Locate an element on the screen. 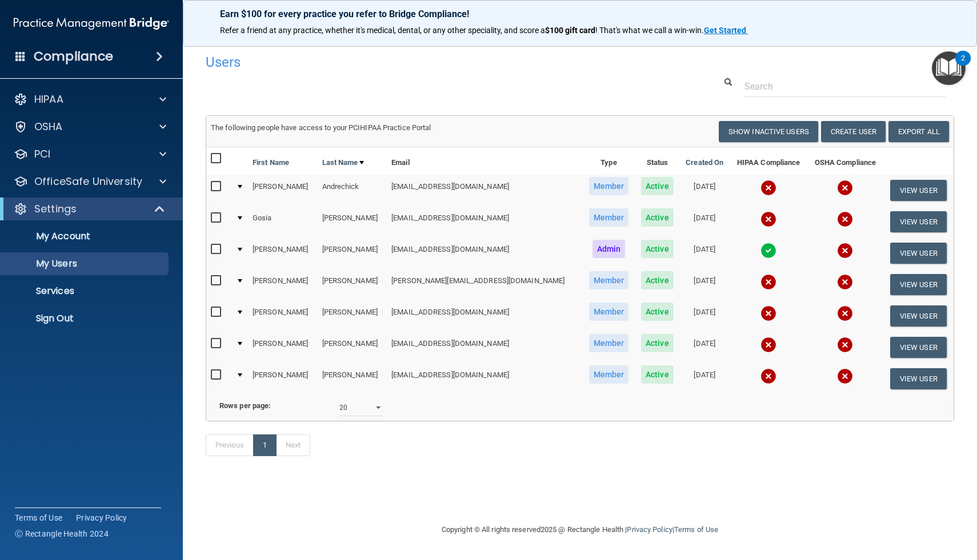  a: Last Name is located at coordinates (344, 163).